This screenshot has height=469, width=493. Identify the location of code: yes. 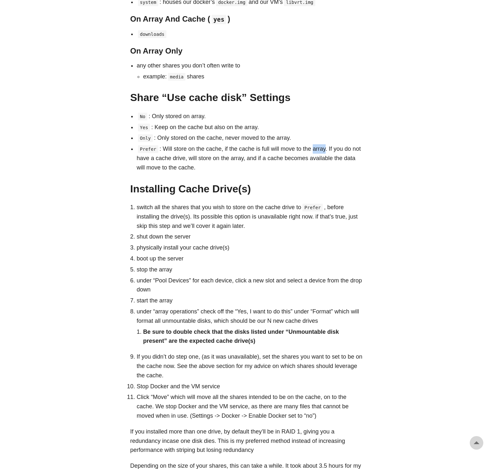
(219, 19).